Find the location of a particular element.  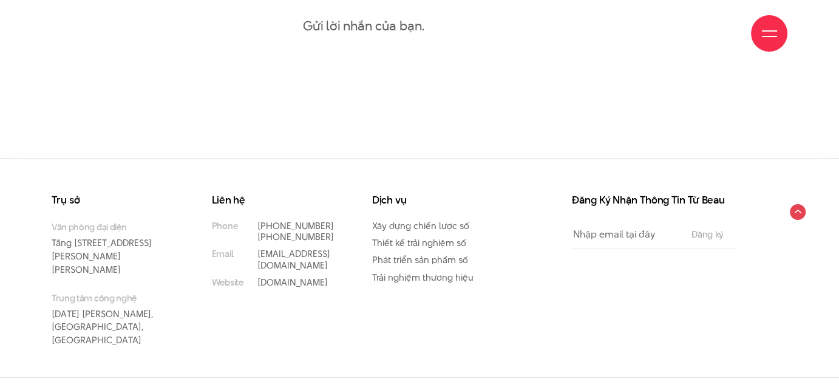

a: Xây dựng chiến lược số is located at coordinates (421, 225).